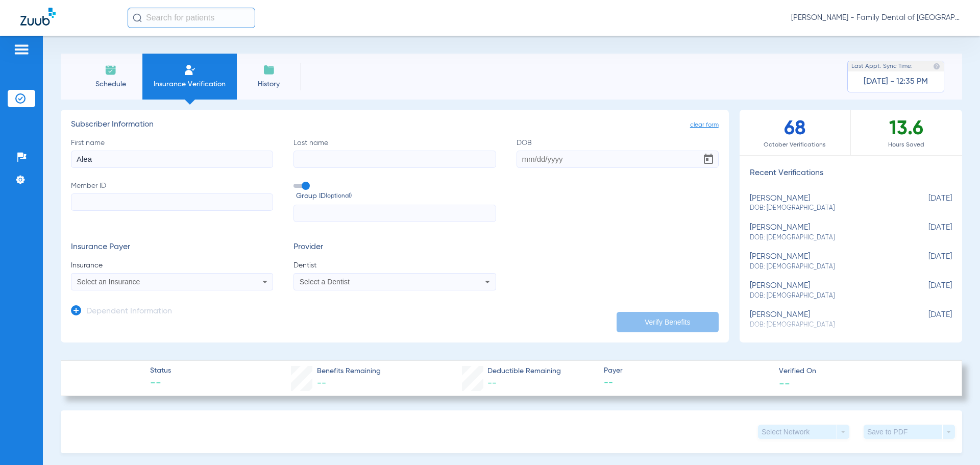 The image size is (980, 465). Describe the element at coordinates (172, 265) in the screenshot. I see `span: Insurance` at that location.